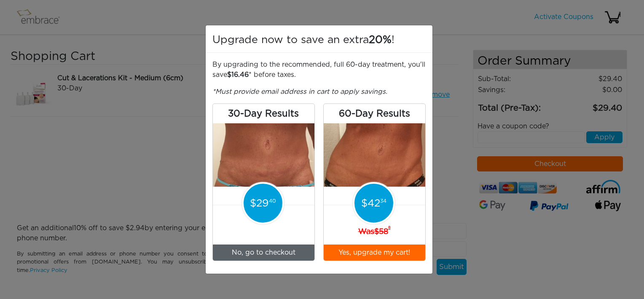  Describe the element at coordinates (374, 113) in the screenshot. I see `h3: 60-Day Results` at that location.